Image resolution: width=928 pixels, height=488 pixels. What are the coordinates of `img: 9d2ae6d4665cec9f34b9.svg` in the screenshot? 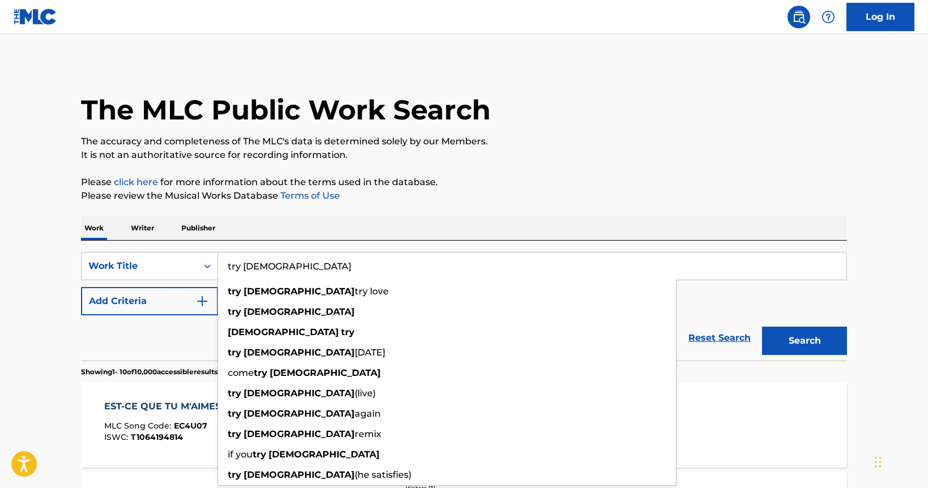 It's located at (202, 301).